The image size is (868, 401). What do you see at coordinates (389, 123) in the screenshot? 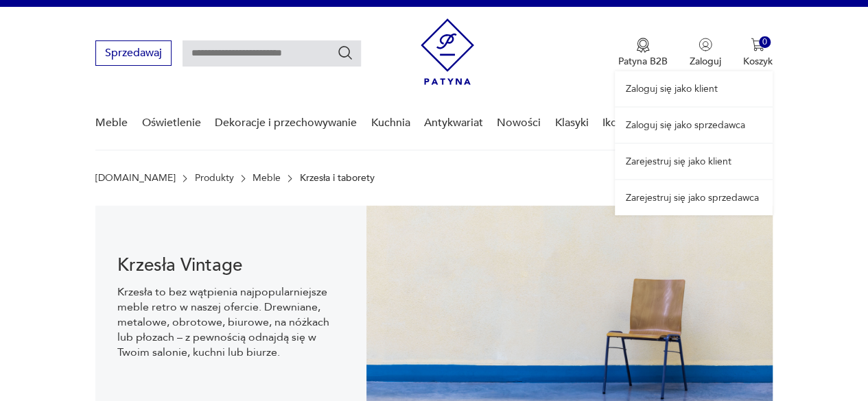
I see `a: Kuchnia` at bounding box center [389, 123].